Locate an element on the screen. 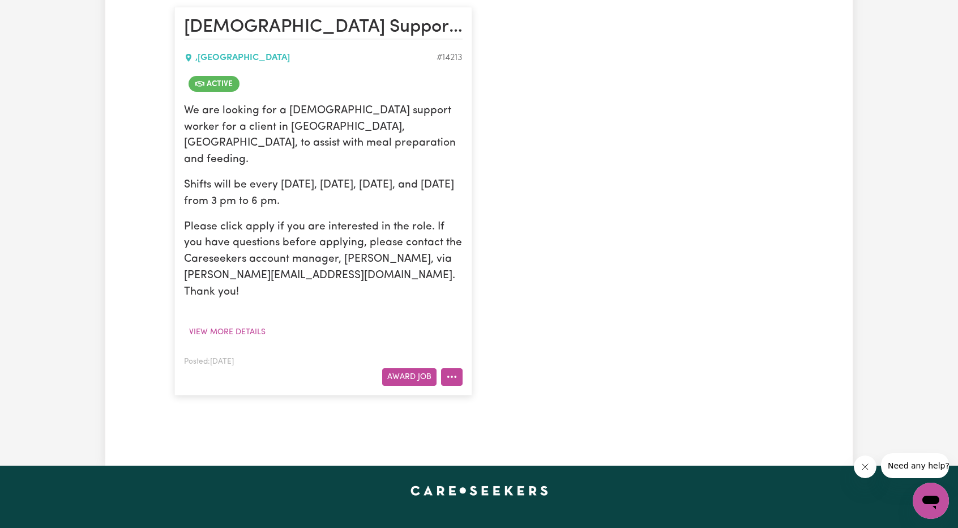 The height and width of the screenshot is (528, 958). span: Job is active is located at coordinates (214, 84).